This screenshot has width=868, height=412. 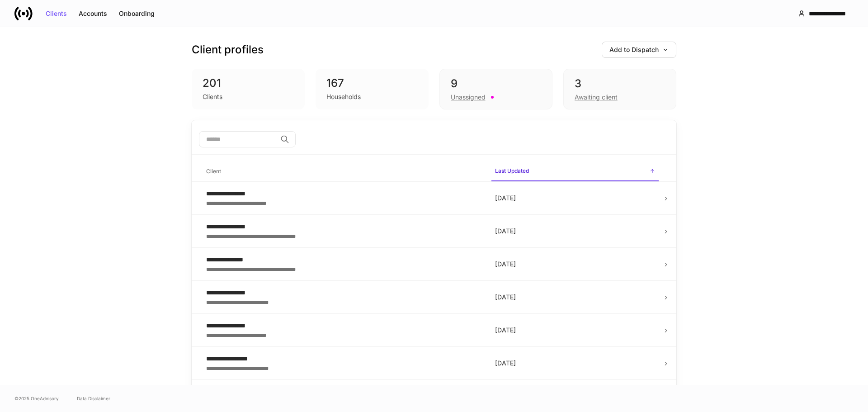 What do you see at coordinates (496, 89) in the screenshot?
I see `div: 9Unassigned` at bounding box center [496, 89].